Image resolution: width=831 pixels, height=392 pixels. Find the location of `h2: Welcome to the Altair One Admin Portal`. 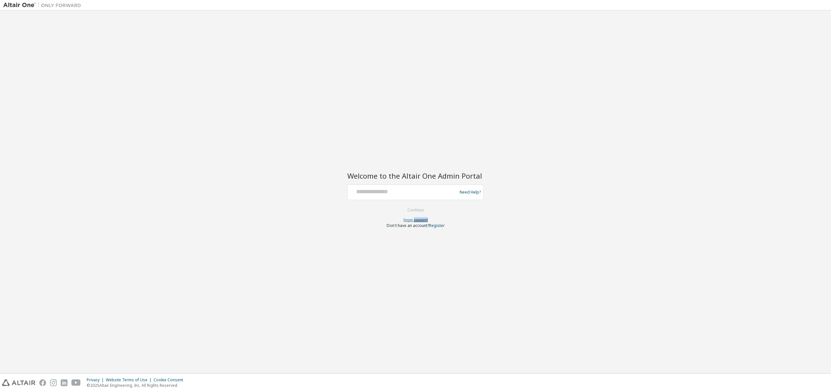

h2: Welcome to the Altair One Admin Portal is located at coordinates (415, 176).